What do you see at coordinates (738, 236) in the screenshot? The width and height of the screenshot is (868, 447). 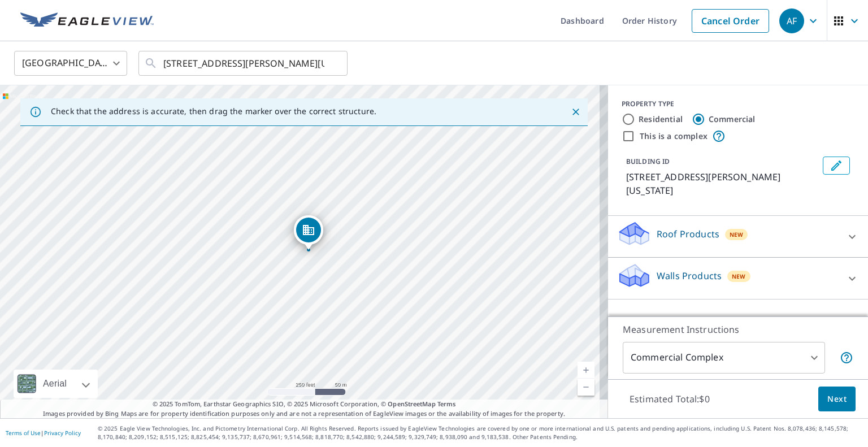 I see `div: Roof ProductsNew` at bounding box center [738, 236].